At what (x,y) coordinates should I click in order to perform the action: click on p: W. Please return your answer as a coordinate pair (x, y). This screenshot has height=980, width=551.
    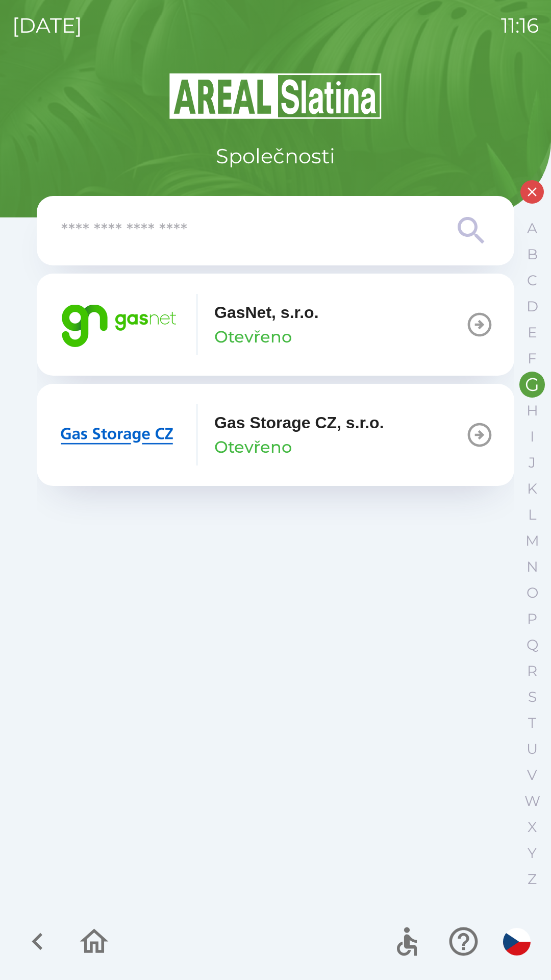
    Looking at the image, I should click on (532, 801).